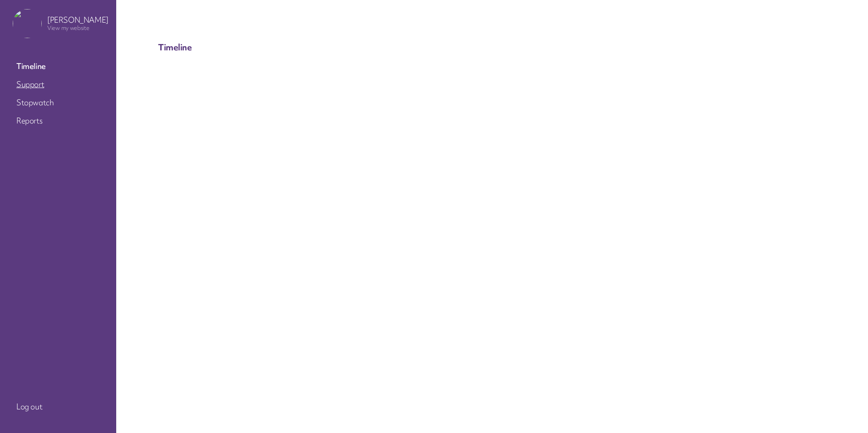 Image resolution: width=868 pixels, height=433 pixels. What do you see at coordinates (58, 407) in the screenshot?
I see `a: Log out` at bounding box center [58, 407].